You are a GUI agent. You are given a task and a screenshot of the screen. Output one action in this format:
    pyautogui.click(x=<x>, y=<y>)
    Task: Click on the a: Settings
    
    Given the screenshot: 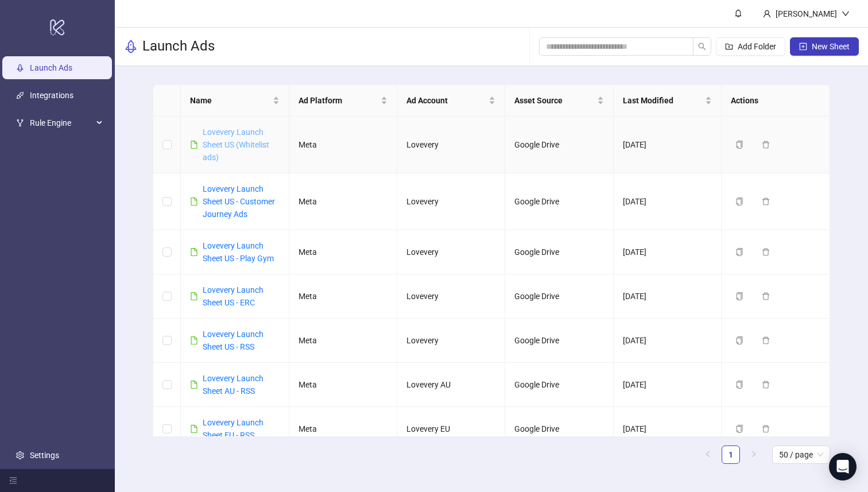 What is the action you would take?
    pyautogui.click(x=44, y=456)
    